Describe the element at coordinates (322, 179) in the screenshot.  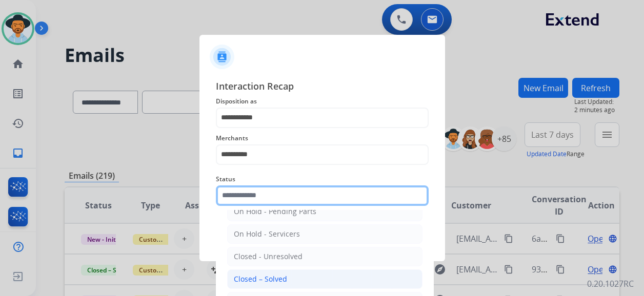
I see `span: Status` at that location.